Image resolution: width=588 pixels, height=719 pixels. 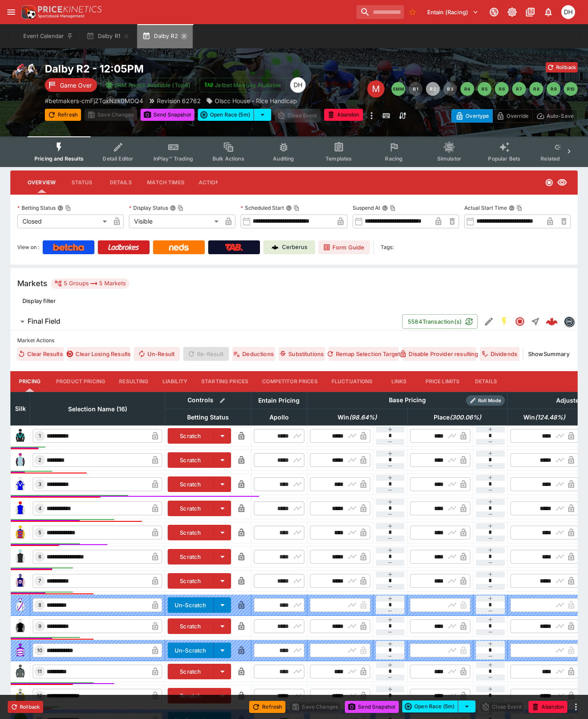 I want to click on a: Form Guide, so click(x=344, y=247).